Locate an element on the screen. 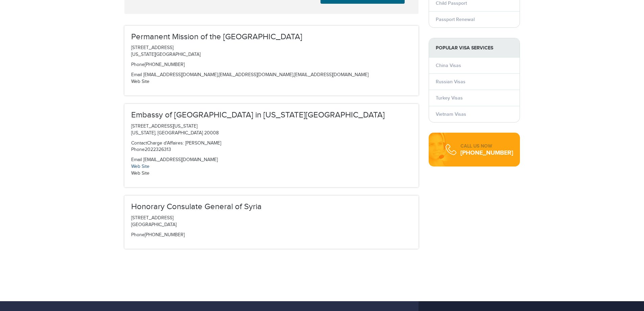 This screenshot has height=311, width=644. a: Child Passport is located at coordinates (451, 3).